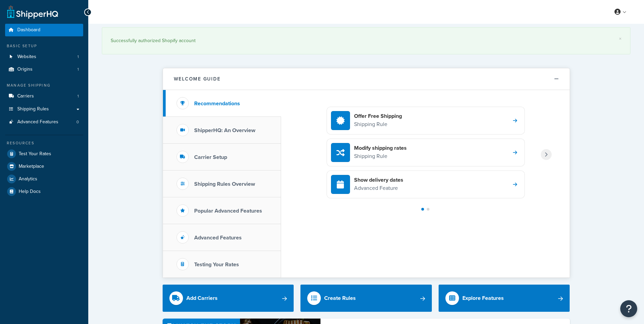  What do you see at coordinates (44, 46) in the screenshot?
I see `div: Basic Setup` at bounding box center [44, 46].